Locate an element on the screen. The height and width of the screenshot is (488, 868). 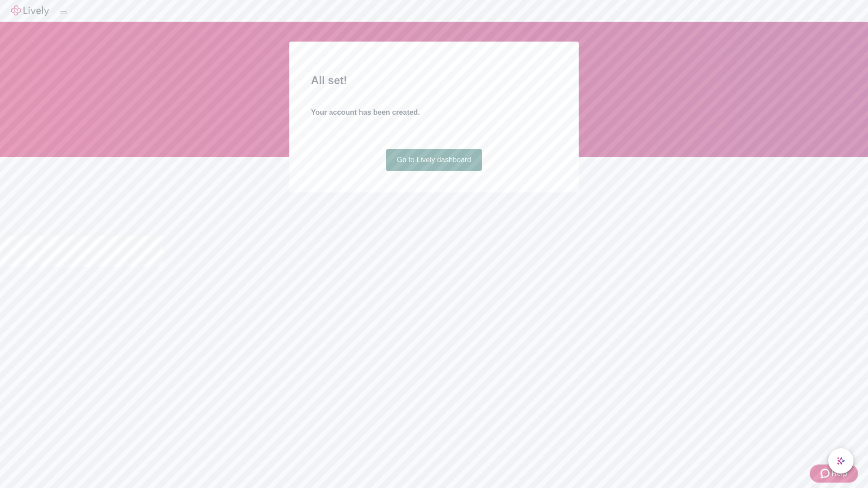
h2: All set! is located at coordinates (434, 80).